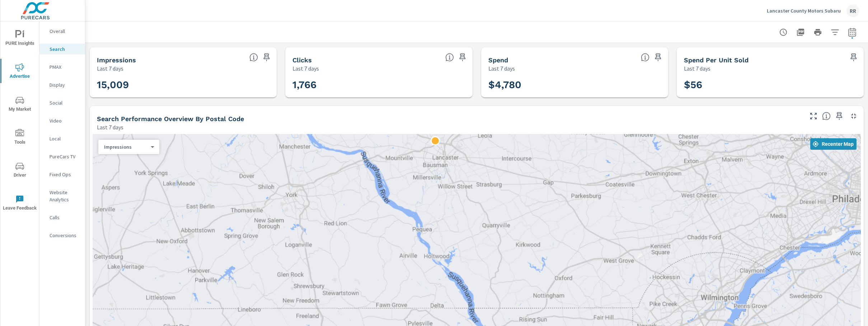  What do you see at coordinates (64, 121) in the screenshot?
I see `p: Video` at bounding box center [64, 121].